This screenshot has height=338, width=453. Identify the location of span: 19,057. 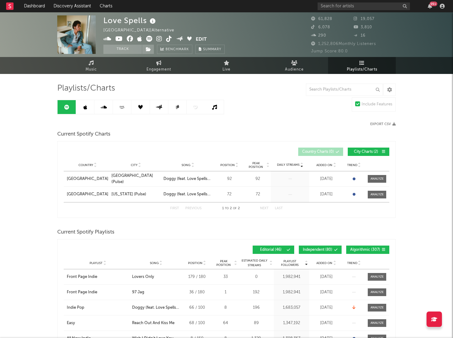
(364, 19).